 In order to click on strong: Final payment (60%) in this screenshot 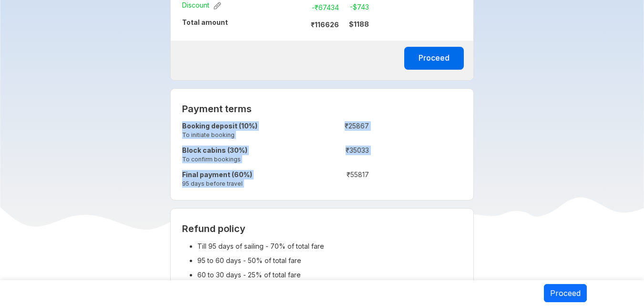, I will do `click(217, 174)`.